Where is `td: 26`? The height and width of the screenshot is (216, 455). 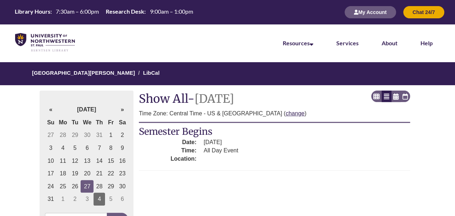
td: 26 is located at coordinates (75, 187).